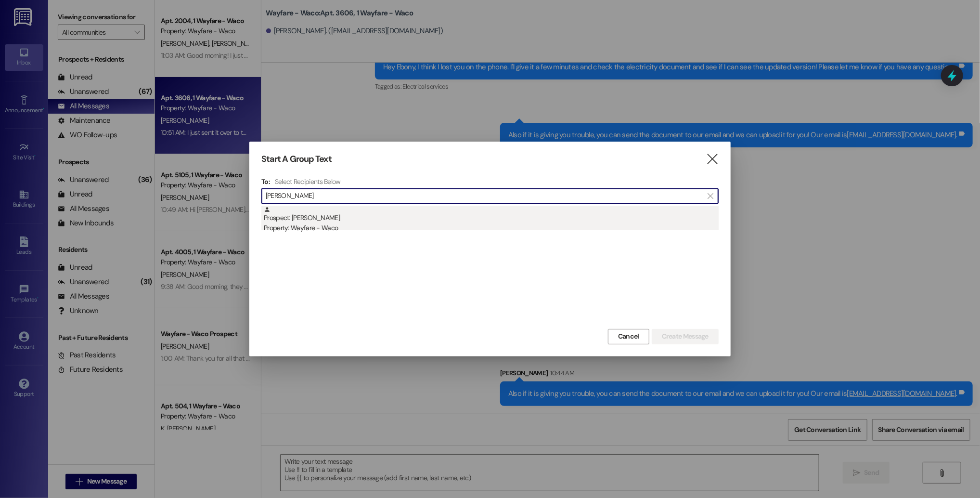  Describe the element at coordinates (628, 337) in the screenshot. I see `button: Cancel` at that location.